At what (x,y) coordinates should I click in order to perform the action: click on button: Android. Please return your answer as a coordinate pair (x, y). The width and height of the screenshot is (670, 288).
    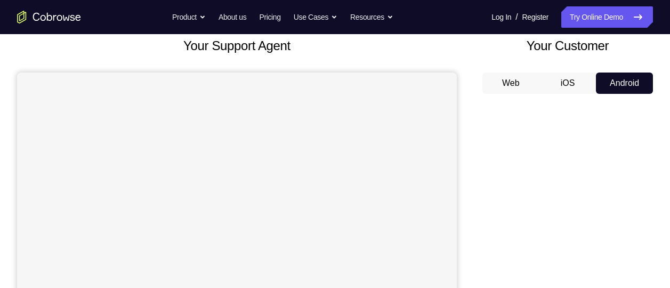
    Looking at the image, I should click on (624, 83).